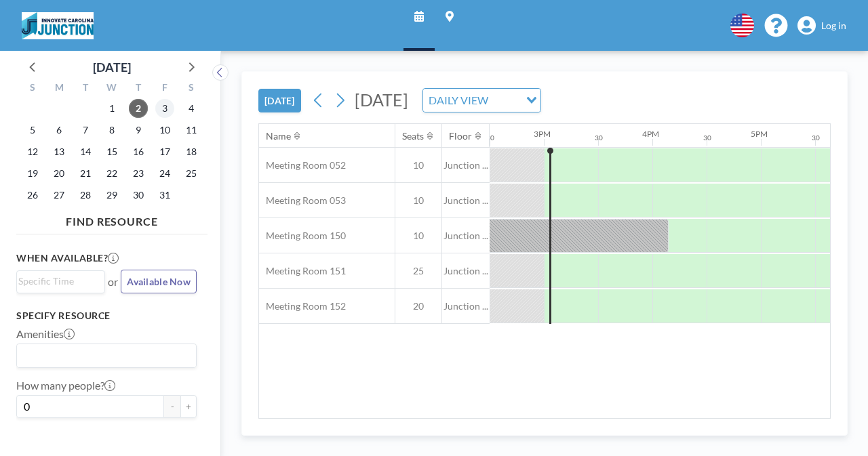 This screenshot has height=456, width=868. What do you see at coordinates (278, 136) in the screenshot?
I see `div: Name` at bounding box center [278, 136].